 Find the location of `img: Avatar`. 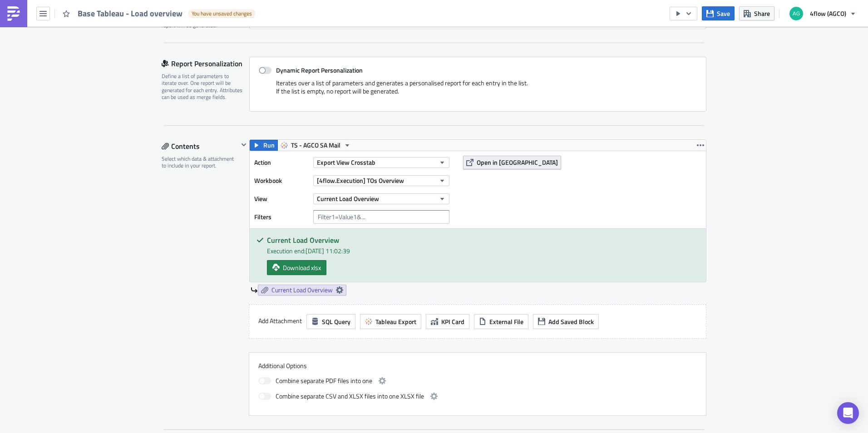

img: Avatar is located at coordinates (796, 14).